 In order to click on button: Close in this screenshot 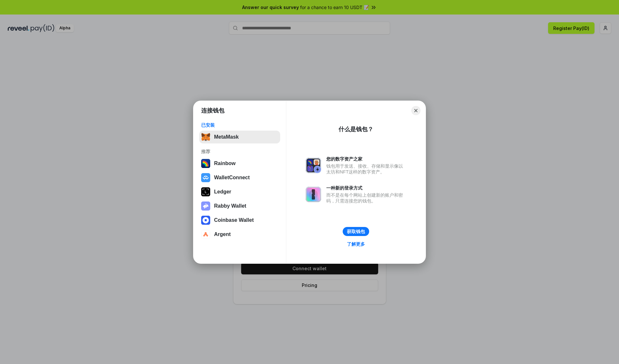, I will do `click(416, 111)`.